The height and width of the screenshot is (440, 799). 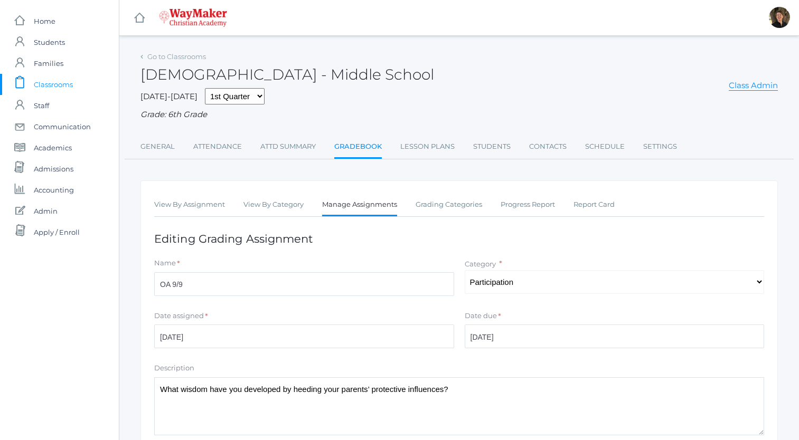 I want to click on a: Progress Report, so click(x=528, y=205).